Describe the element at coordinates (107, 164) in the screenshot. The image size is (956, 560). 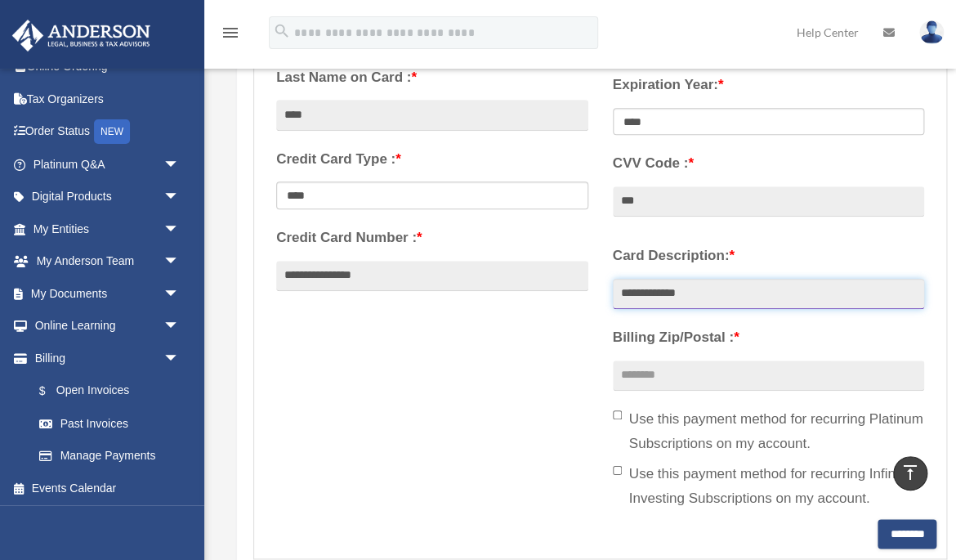
I see `a: Platinum Q&Aarrow_drop_down` at that location.